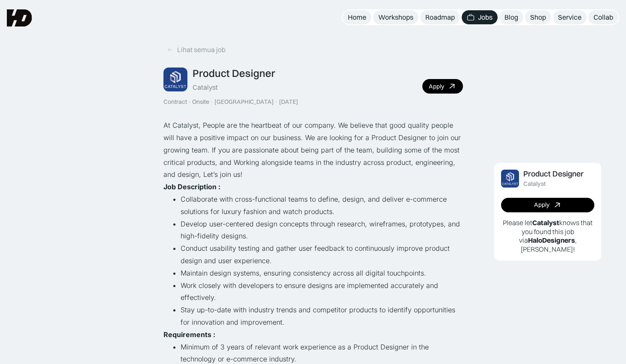 The image size is (626, 364). I want to click on a: Shop, so click(538, 17).